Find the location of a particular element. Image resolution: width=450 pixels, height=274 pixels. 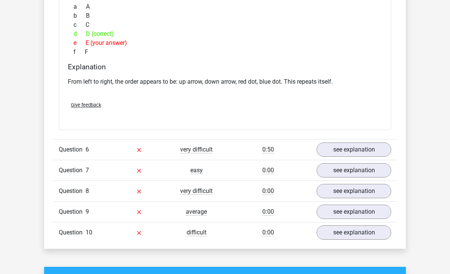

span: d is located at coordinates (80, 34).